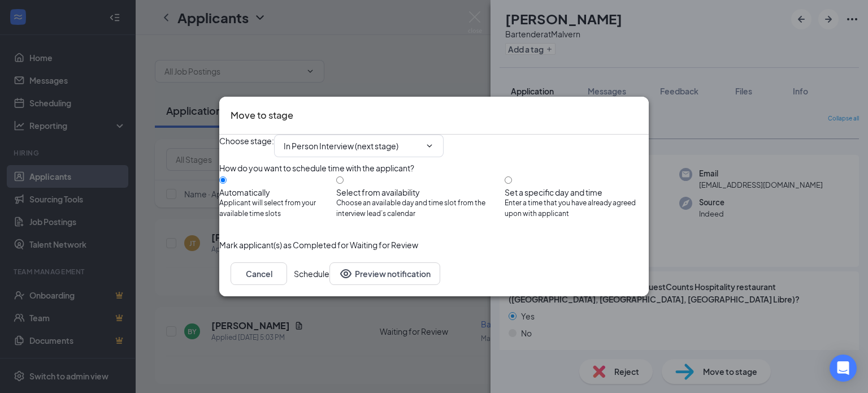 The image size is (868, 393). Describe the element at coordinates (346, 274) in the screenshot. I see `svg: Eye` at that location.